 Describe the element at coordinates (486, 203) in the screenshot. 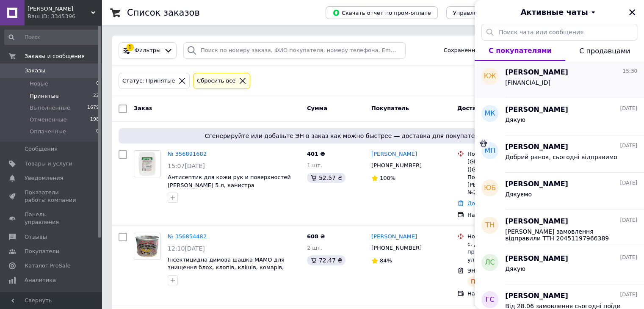

I see `a: Добавить ЭН` at that location.